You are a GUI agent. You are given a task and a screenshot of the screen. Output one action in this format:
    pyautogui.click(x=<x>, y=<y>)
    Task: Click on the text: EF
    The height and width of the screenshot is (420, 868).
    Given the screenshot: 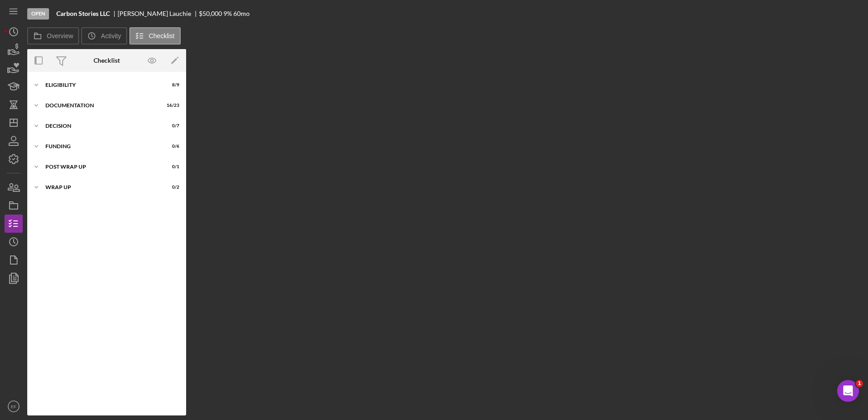 What is the action you would take?
    pyautogui.click(x=13, y=406)
    